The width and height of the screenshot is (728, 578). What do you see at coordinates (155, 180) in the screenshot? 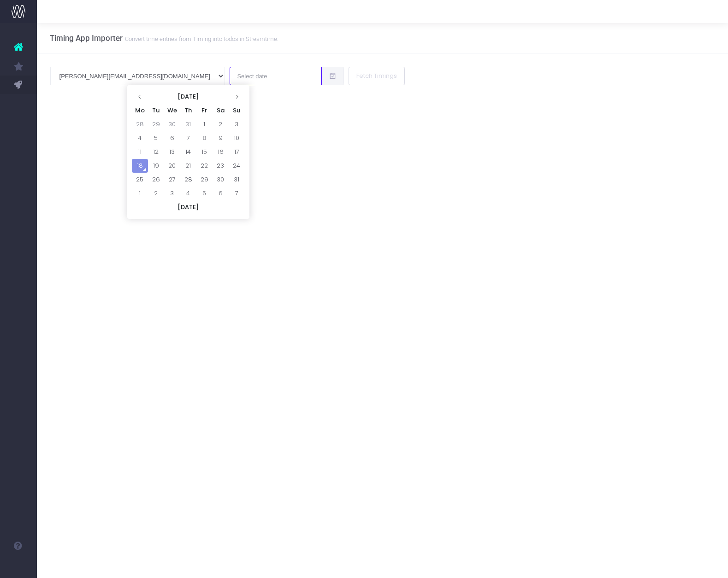
I see `td: 26` at bounding box center [155, 180].